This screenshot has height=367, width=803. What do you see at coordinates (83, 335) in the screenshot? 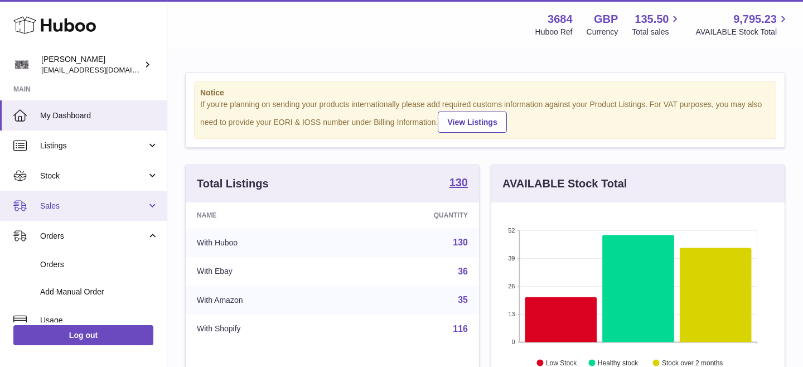
I see `a: Log out` at bounding box center [83, 335].